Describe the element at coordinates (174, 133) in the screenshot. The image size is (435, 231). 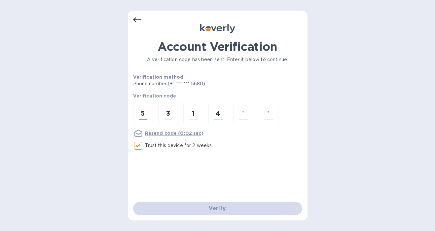
I see `u: Resend code (0:02 sec)` at that location.